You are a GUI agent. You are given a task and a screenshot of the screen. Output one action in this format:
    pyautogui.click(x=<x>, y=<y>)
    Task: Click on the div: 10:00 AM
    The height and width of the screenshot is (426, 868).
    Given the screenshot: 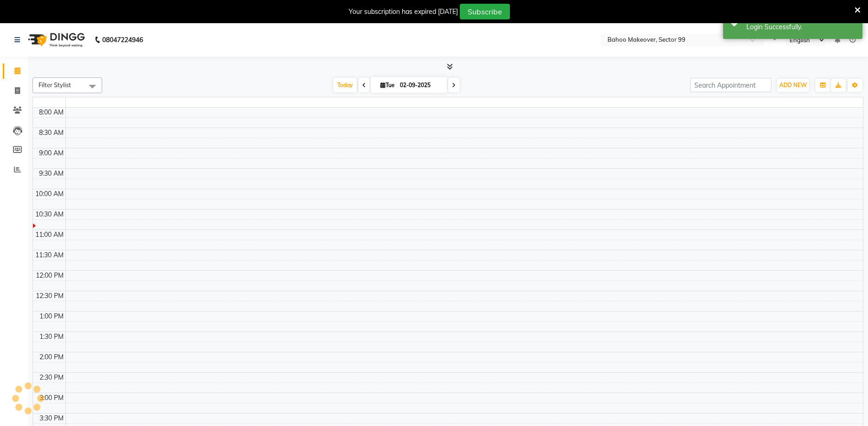 What is the action you would take?
    pyautogui.click(x=49, y=194)
    